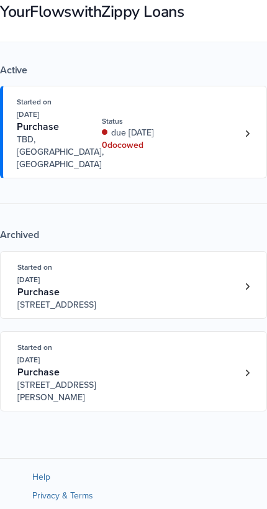 The width and height of the screenshot is (267, 509). What do you see at coordinates (129, 145) in the screenshot?
I see `div: 0 doc owed` at bounding box center [129, 145].